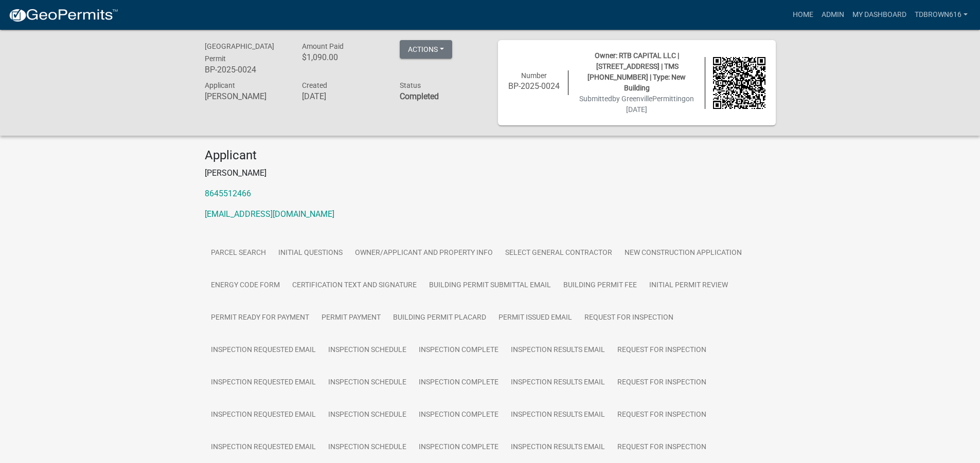 The image size is (980, 463). Describe the element at coordinates (535, 318) in the screenshot. I see `a: Permit Issued Email` at that location.